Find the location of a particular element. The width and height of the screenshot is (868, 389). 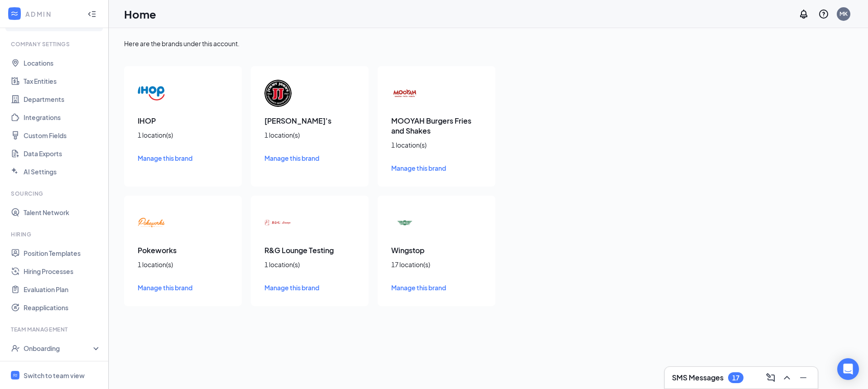

svg: Notifications is located at coordinates (804, 14).